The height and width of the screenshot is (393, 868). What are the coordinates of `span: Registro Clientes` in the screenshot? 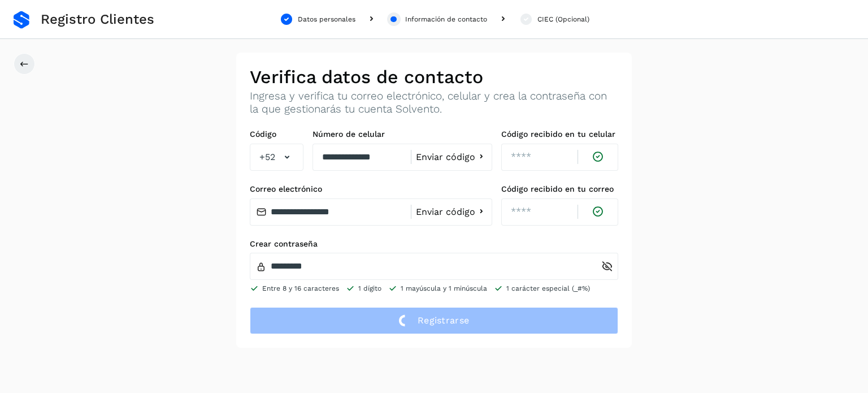 It's located at (97, 19).